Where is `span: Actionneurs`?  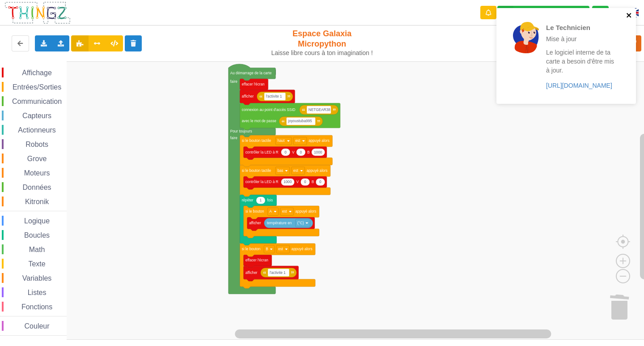 span: Actionneurs is located at coordinates (37, 130).